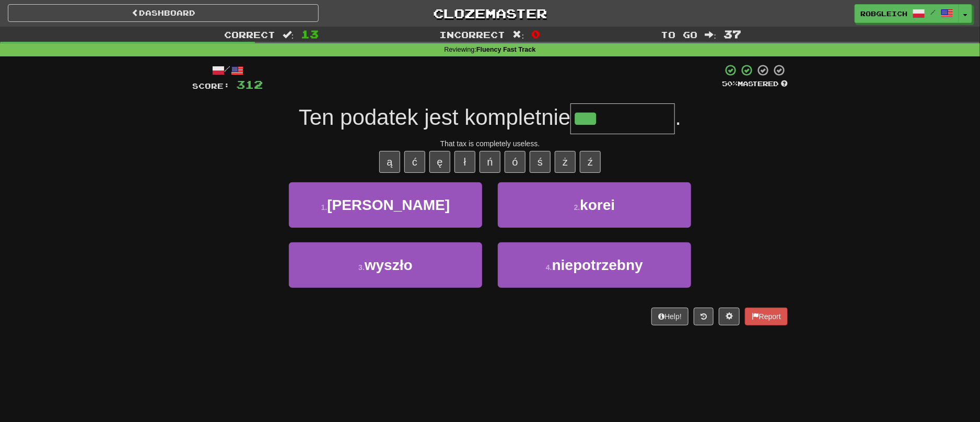  I want to click on a: RobGleich /, so click(907, 14).